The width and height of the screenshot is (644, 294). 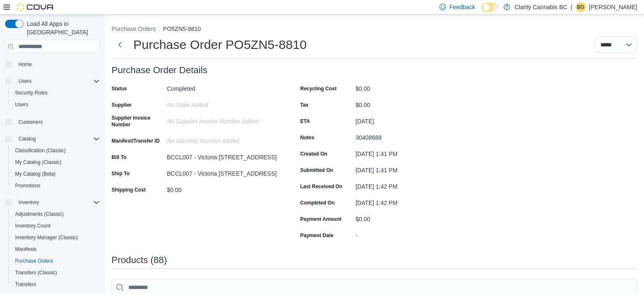 I want to click on button: Security Roles, so click(x=56, y=93).